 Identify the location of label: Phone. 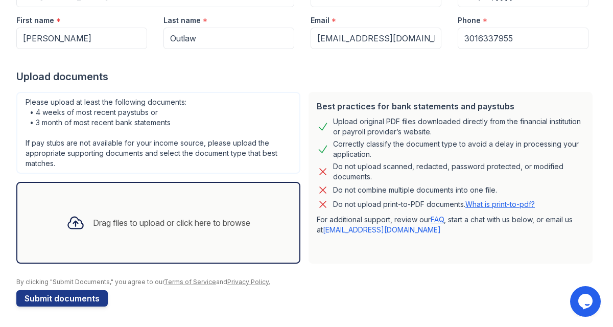
(469, 20).